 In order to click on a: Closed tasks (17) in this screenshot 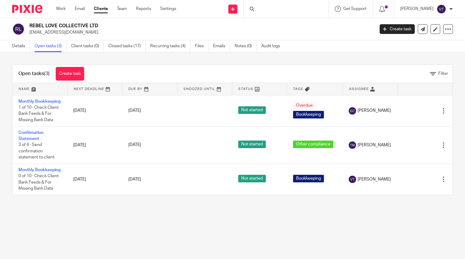, I will do `click(127, 46)`.